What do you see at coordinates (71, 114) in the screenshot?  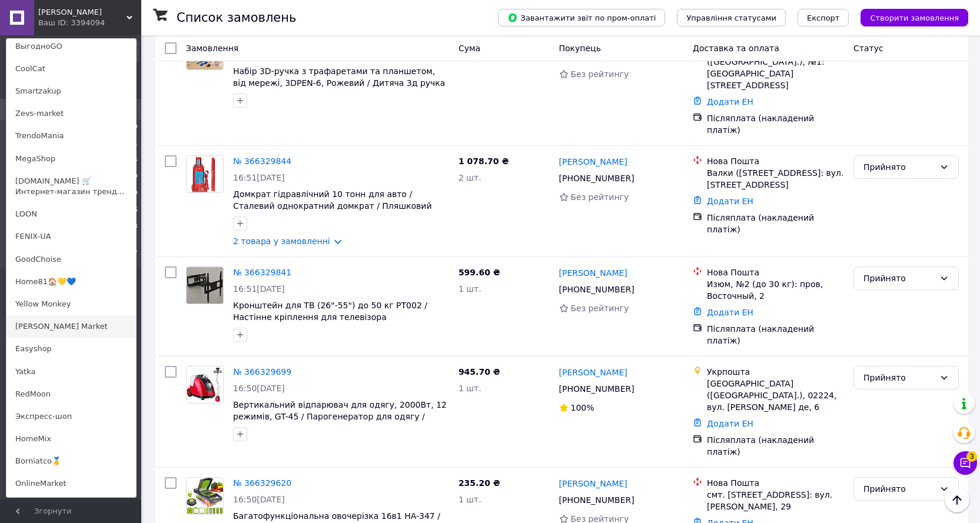 I see `a: Zevs-market` at bounding box center [71, 114].